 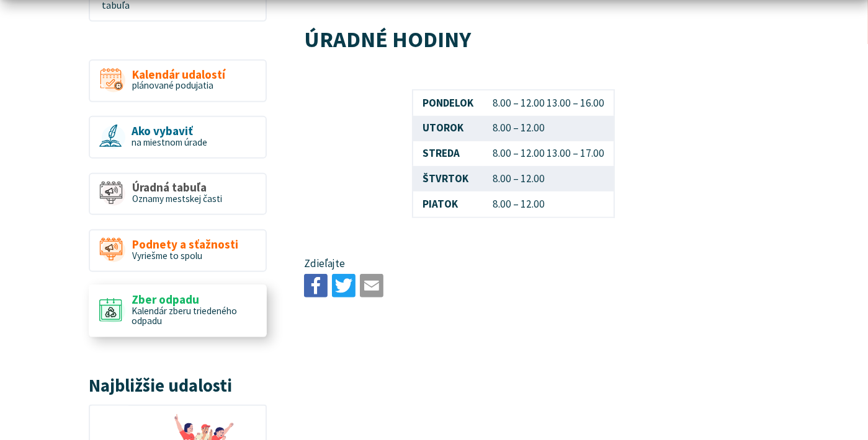 I want to click on h3: Najbližšie udalosti, so click(x=178, y=386).